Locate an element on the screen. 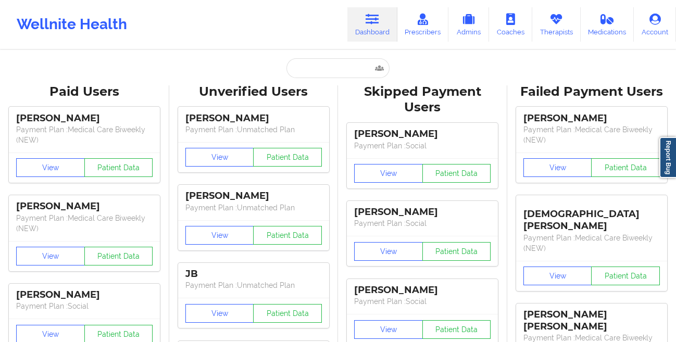  a: Admins is located at coordinates (469, 24).